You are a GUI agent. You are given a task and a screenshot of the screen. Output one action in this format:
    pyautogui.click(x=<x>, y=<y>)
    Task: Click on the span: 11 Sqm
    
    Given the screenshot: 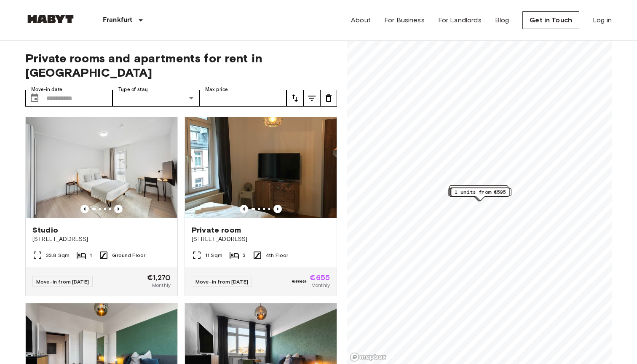 What is the action you would take?
    pyautogui.click(x=214, y=255)
    